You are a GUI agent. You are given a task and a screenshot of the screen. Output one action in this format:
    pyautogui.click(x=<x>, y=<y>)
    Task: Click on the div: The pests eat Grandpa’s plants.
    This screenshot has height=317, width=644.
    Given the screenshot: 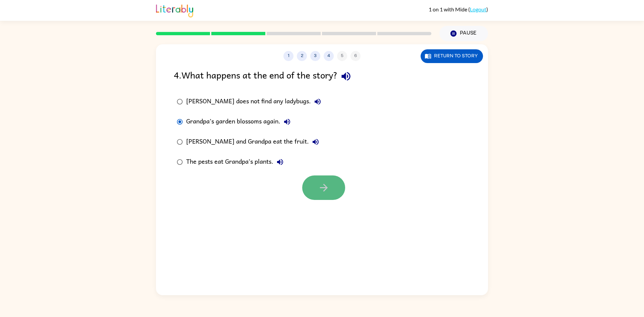 What is the action you would take?
    pyautogui.click(x=237, y=162)
    